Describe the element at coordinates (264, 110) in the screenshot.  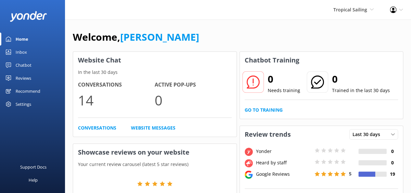
I see `a: Go to Training` at that location.